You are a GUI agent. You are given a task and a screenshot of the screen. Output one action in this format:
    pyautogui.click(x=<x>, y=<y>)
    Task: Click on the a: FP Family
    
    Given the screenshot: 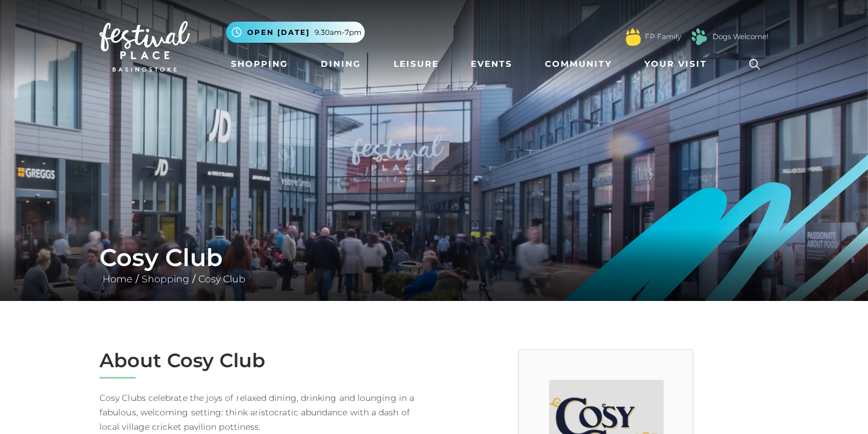 What is the action you would take?
    pyautogui.click(x=663, y=36)
    